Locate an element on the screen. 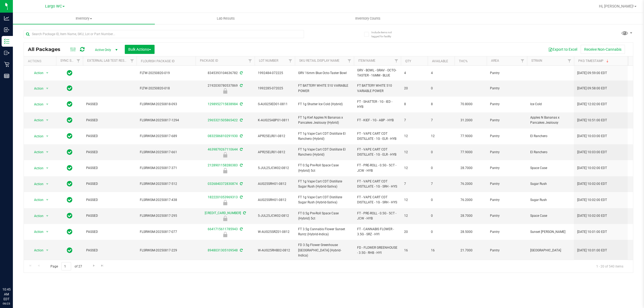  button: Receive Non-Cannabis is located at coordinates (603, 50).